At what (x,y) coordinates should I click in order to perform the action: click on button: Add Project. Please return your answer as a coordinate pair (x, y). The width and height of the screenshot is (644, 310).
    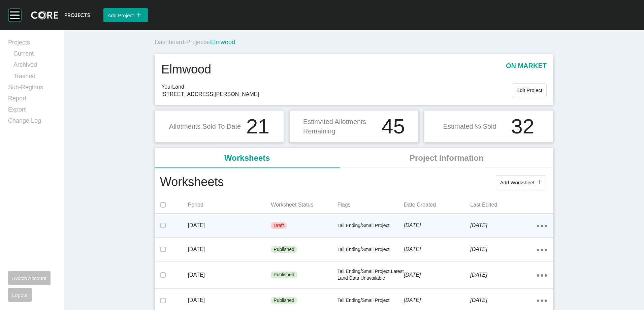
    Looking at the image, I should click on (126, 15).